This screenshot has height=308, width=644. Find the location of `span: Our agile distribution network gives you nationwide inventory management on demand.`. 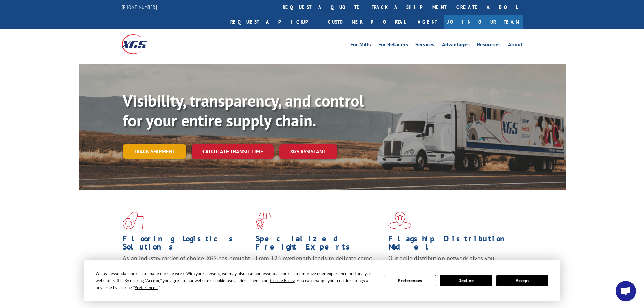

span: Our agile distribution network gives you nationwide inventory management on demand. is located at coordinates (451, 262).